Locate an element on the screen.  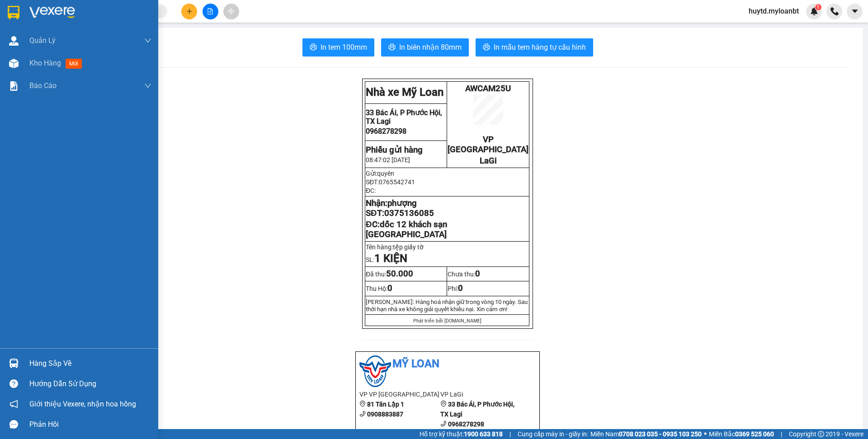
span: In biên nhận 80mm is located at coordinates (430, 47).